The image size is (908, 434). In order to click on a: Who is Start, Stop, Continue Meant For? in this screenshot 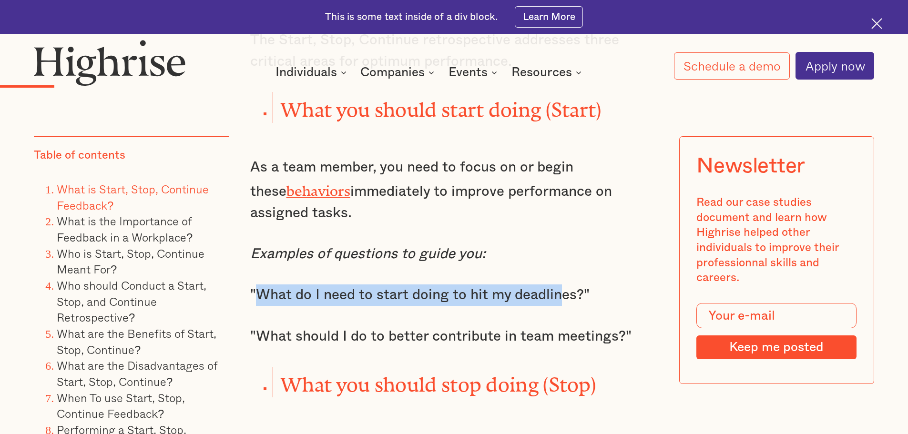, I will do `click(131, 261)`.